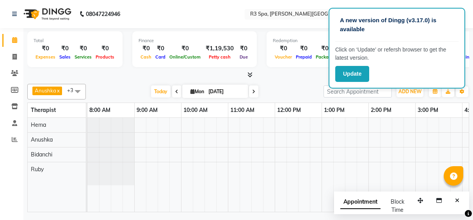 Image resolution: width=473 pixels, height=220 pixels. I want to click on span: Voucher, so click(283, 57).